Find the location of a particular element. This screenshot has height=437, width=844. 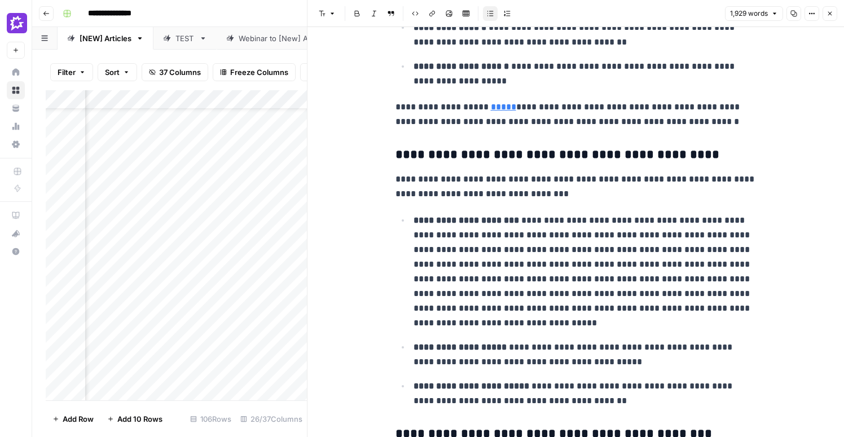

div: 106 Rows is located at coordinates (210, 419).